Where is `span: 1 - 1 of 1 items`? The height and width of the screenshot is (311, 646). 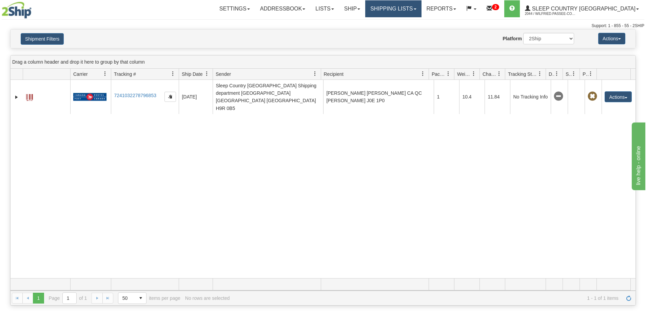 span: 1 - 1 of 1 items is located at coordinates (426, 299).